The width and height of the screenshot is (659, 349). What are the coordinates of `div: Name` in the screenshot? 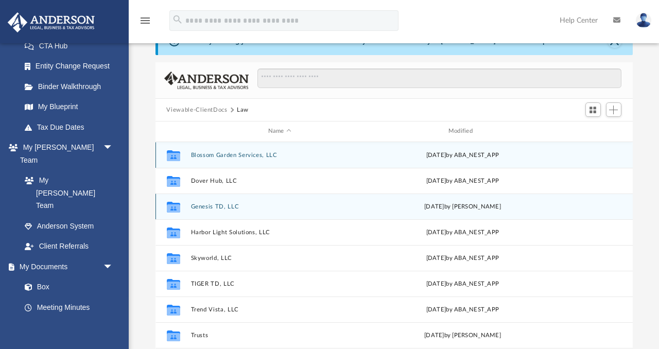 It's located at (279, 131).